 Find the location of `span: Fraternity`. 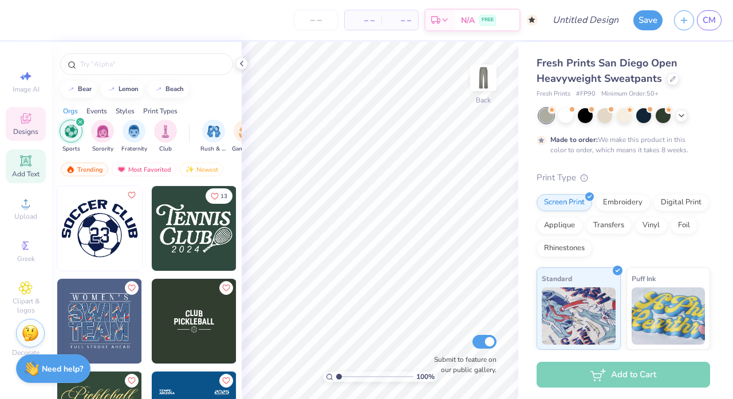

span: Fraternity is located at coordinates (134, 149).